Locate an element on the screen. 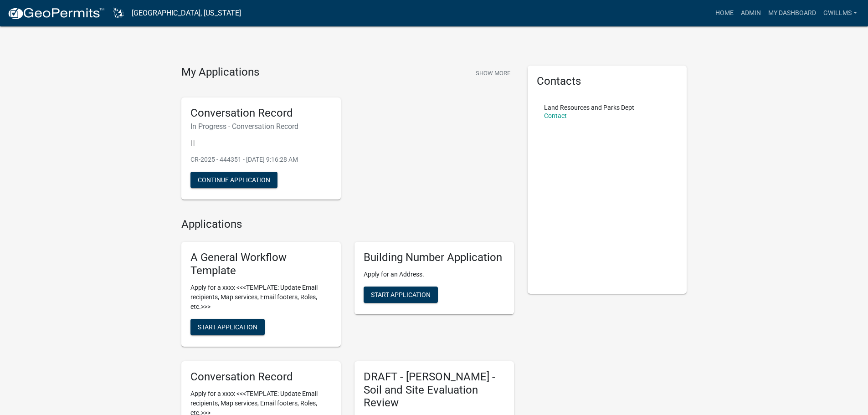 The width and height of the screenshot is (868, 415). button: Continue Application is located at coordinates (234, 180).